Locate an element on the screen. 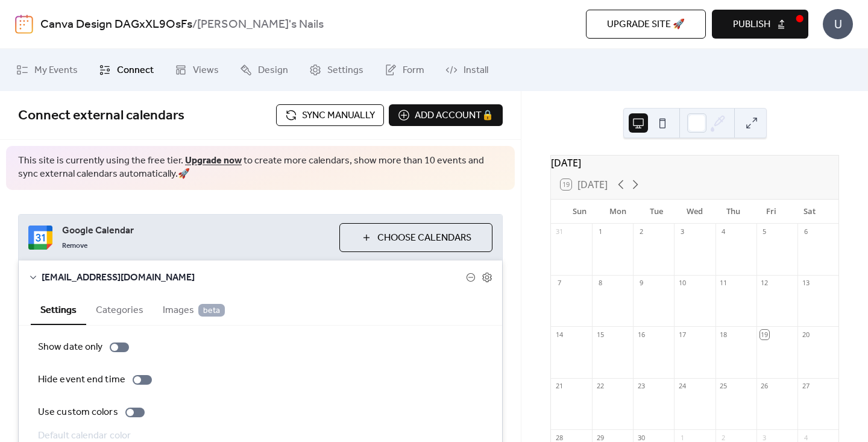 This screenshot has width=868, height=442. div: 20 is located at coordinates (805, 334).